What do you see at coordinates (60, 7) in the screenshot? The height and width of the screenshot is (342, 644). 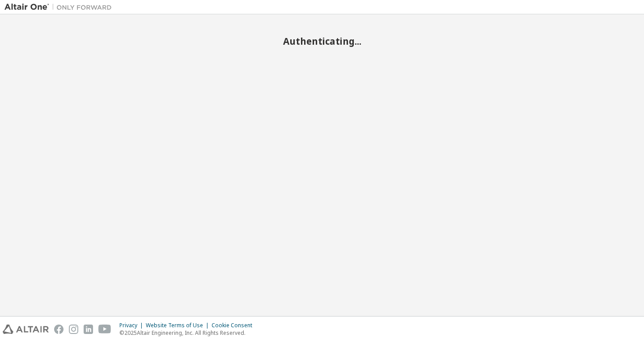 I see `img: Altair One` at bounding box center [60, 7].